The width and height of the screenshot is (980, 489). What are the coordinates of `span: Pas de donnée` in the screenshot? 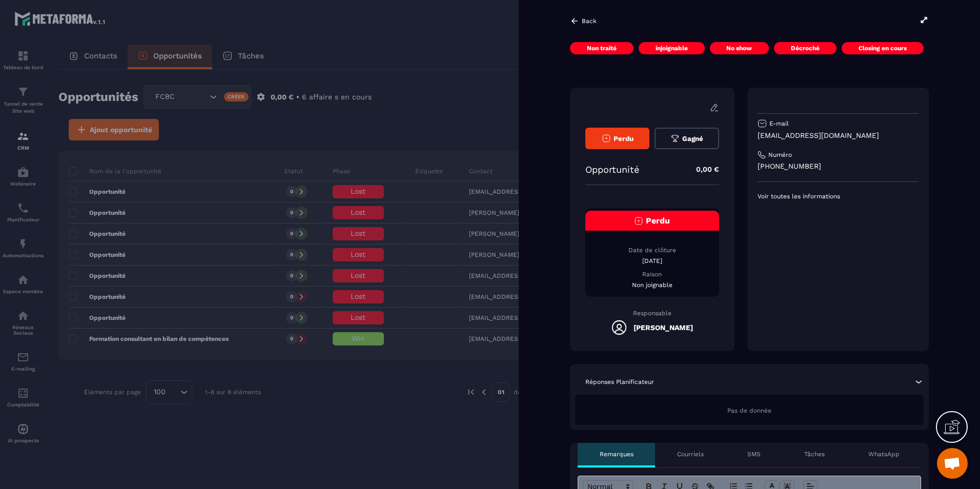 It's located at (749, 411).